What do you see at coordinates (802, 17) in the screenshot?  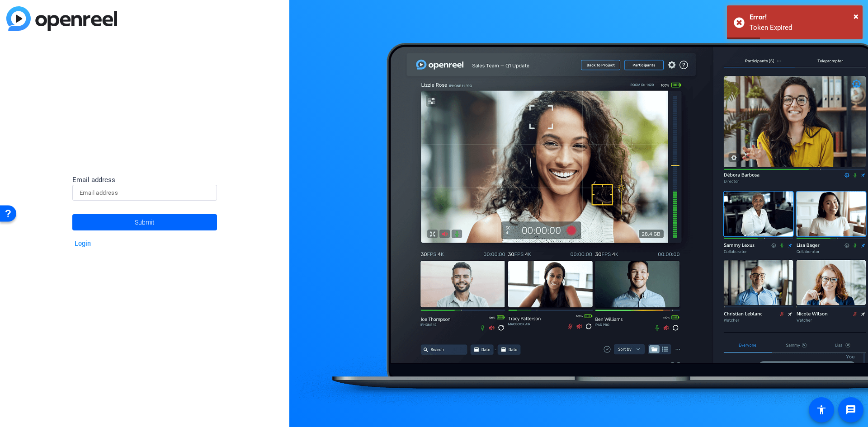 I see `div: Error!` at bounding box center [802, 17].